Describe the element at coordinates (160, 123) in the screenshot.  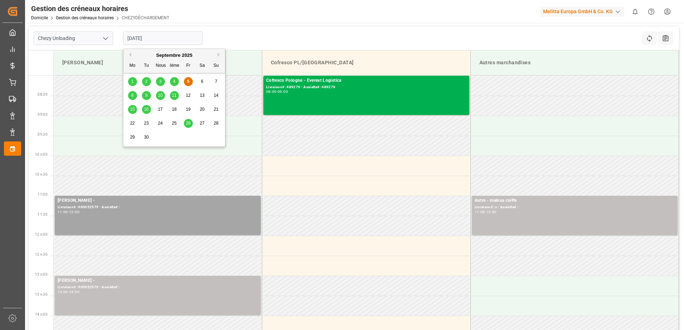
I see `div: Choisissez Mercredi 24 septembre 2025` at that location.